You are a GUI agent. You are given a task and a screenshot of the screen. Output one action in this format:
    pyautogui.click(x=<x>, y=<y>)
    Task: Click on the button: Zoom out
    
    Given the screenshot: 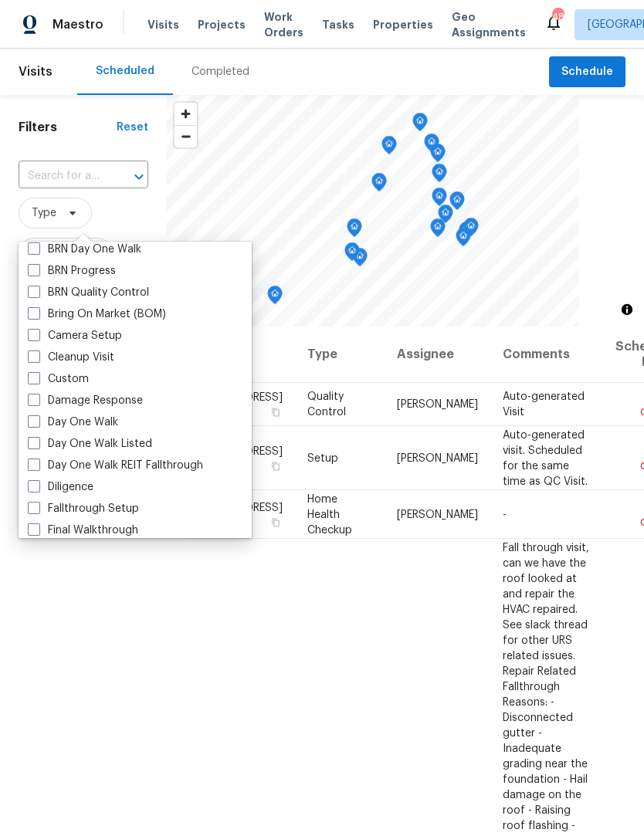 What is the action you would take?
    pyautogui.click(x=186, y=136)
    